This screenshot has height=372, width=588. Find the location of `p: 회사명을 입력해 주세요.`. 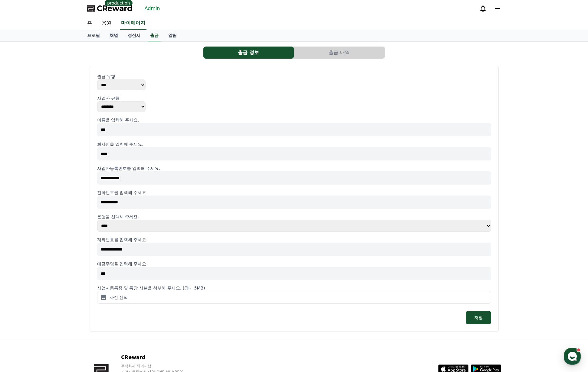

p: 회사명을 입력해 주세요. is located at coordinates (294, 144).